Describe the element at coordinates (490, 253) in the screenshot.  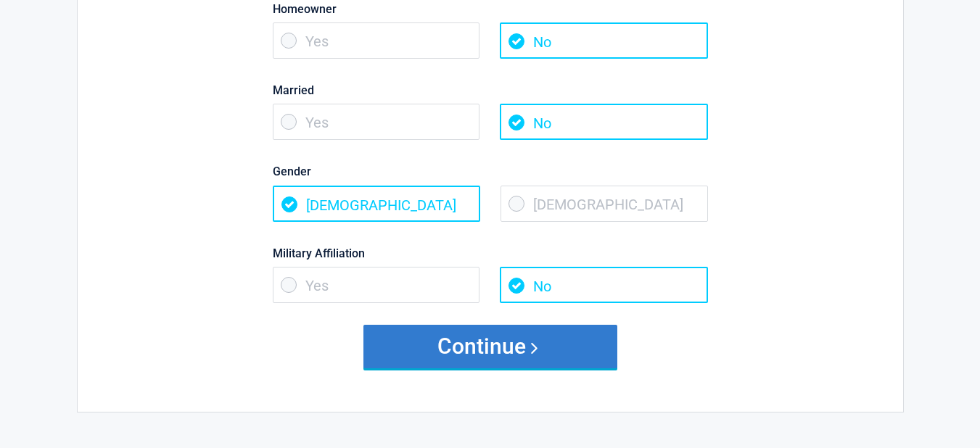
I see `label: Military Affiliation` at that location.